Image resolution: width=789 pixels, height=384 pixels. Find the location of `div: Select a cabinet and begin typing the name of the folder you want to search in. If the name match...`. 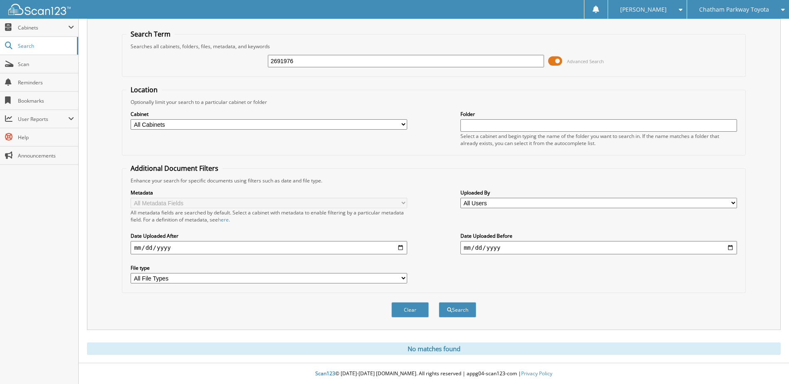

div: Select a cabinet and begin typing the name of the folder you want to search in. If the name match... is located at coordinates (599, 140).